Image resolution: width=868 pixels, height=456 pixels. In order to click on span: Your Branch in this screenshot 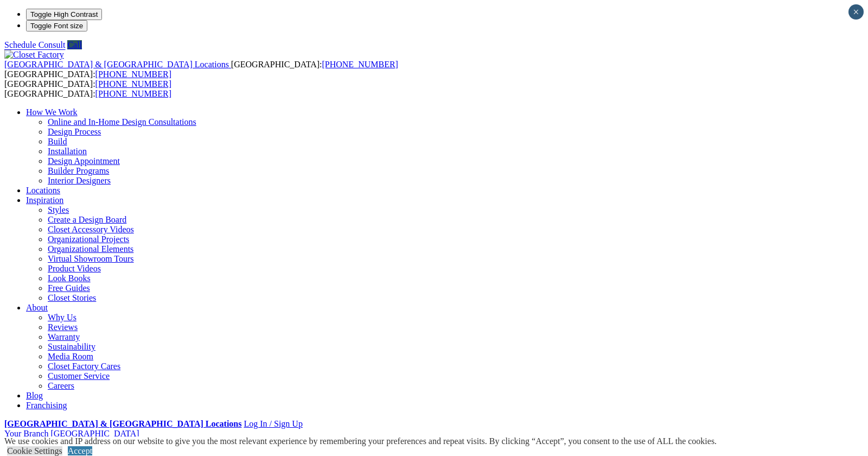, I will do `click(26, 433)`.